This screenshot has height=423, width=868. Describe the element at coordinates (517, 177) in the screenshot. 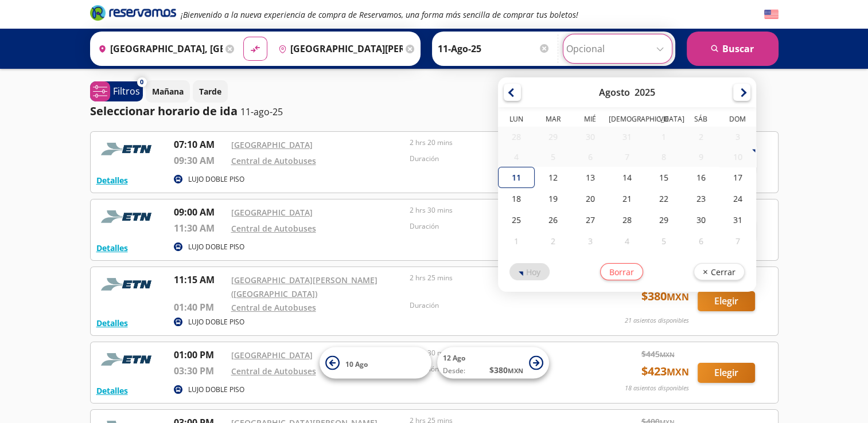

I see `div: 11-Ago-25` at that location.